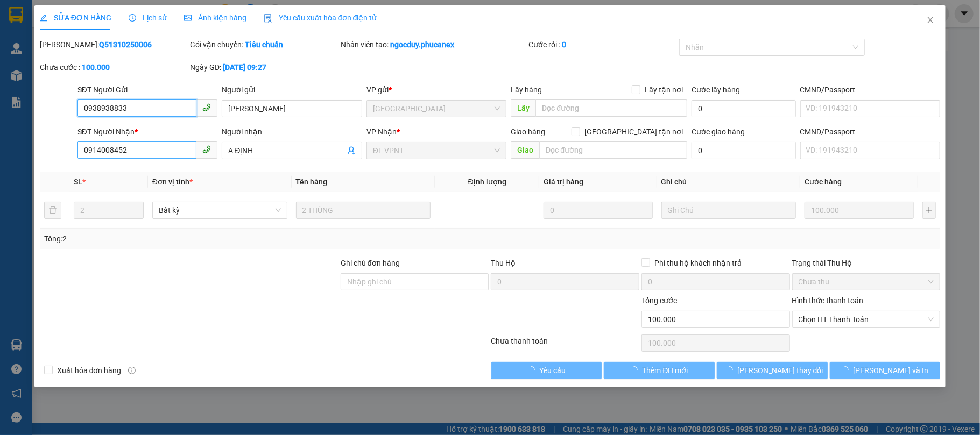 Image resolution: width=980 pixels, height=435 pixels. I want to click on div: Trạng thái Thu Hộ, so click(866, 263).